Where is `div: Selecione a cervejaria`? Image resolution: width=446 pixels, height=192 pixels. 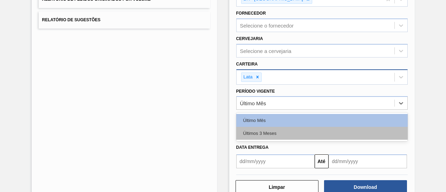 div: Selecione a cervejaria is located at coordinates (266, 51).